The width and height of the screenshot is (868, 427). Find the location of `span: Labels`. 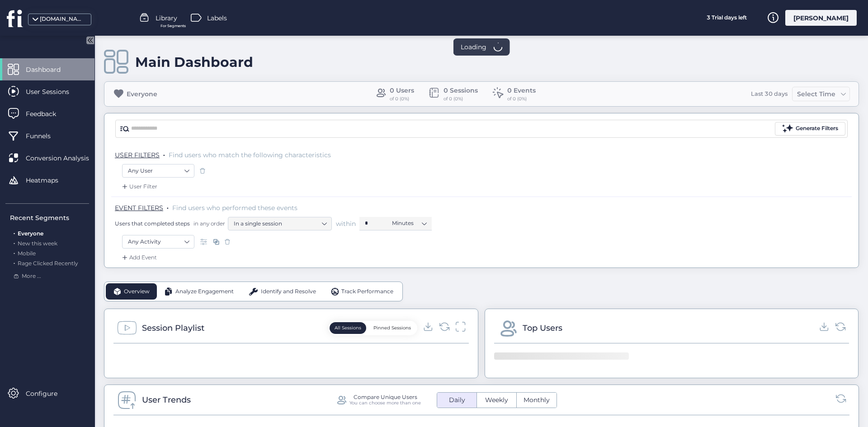

span: Labels is located at coordinates (217, 18).